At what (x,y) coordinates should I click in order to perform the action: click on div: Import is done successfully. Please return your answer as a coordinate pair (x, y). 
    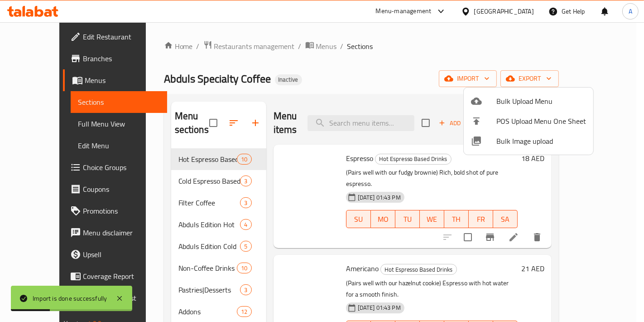
    Looking at the image, I should click on (70, 299).